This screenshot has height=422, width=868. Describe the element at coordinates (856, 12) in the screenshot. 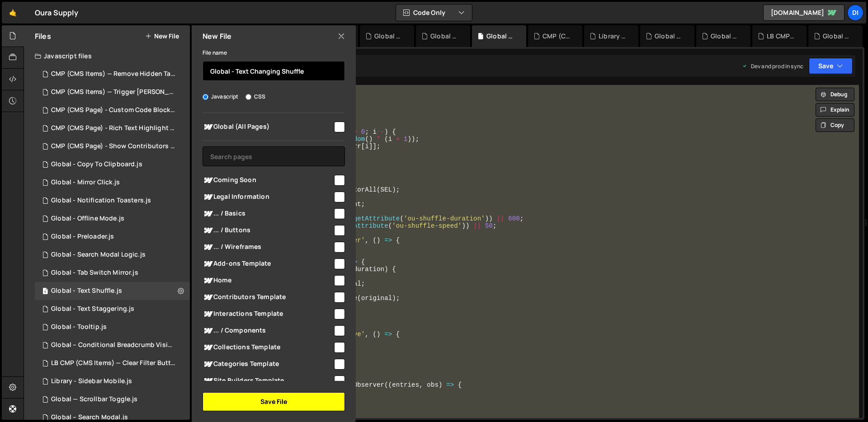

I see `div: Di` at that location.